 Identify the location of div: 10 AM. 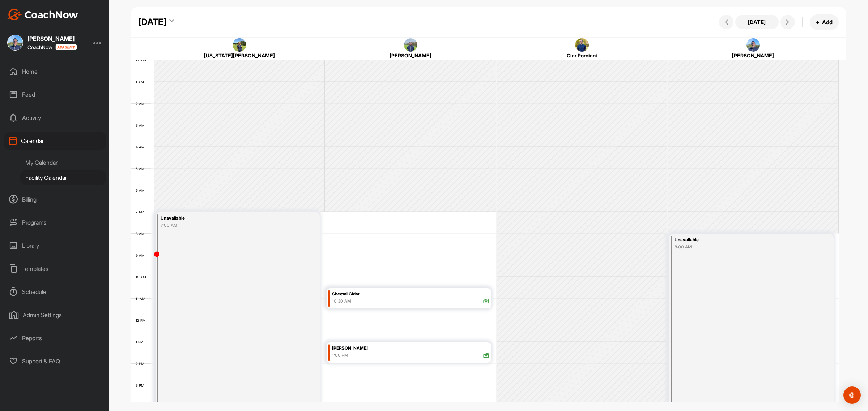
(142, 277).